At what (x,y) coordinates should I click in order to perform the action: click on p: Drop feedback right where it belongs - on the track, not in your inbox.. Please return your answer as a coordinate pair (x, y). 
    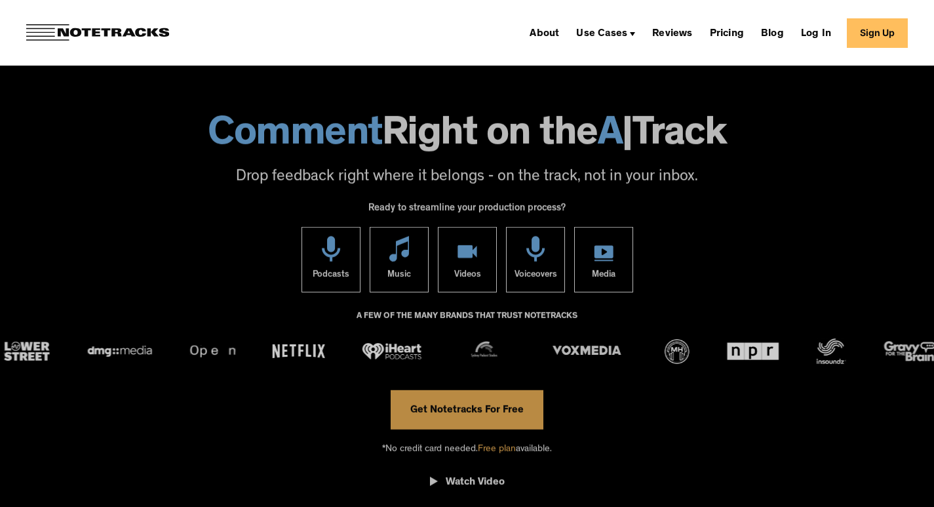
    Looking at the image, I should click on (467, 178).